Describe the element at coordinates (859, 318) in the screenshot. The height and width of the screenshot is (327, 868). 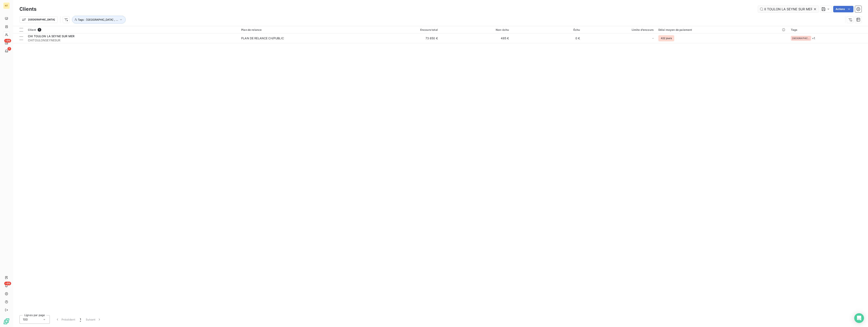
I see `div: Open Intercom Messenger` at that location.